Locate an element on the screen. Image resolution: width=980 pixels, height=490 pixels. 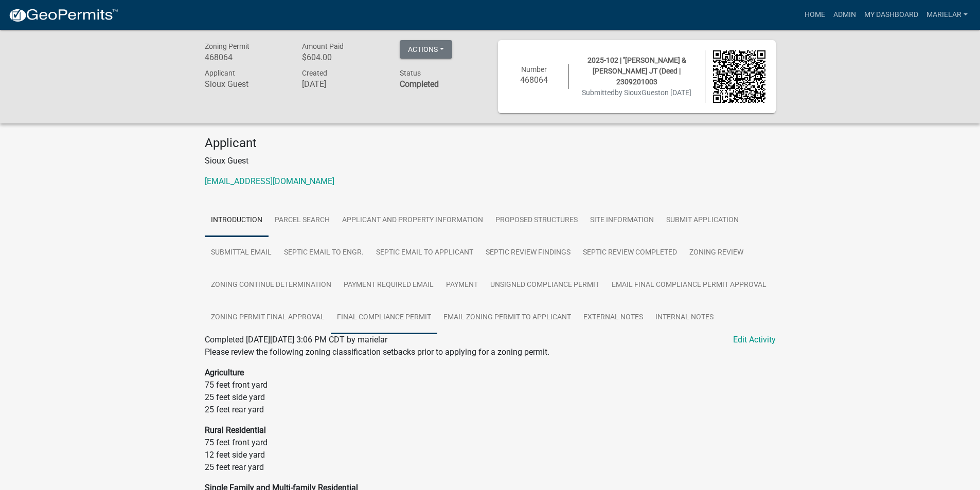
p: Sioux Guest is located at coordinates (490, 161).